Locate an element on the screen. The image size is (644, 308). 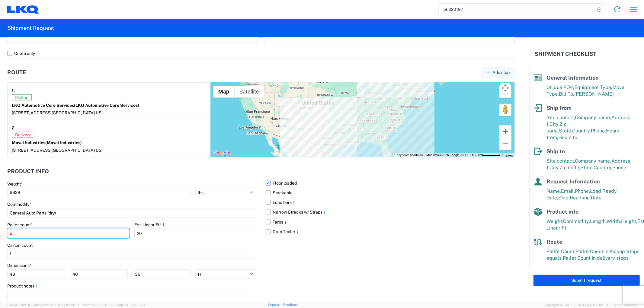
span: Pallet Count in Pickup Stops equals Pallet Count in delivery stops is located at coordinates (593, 254).